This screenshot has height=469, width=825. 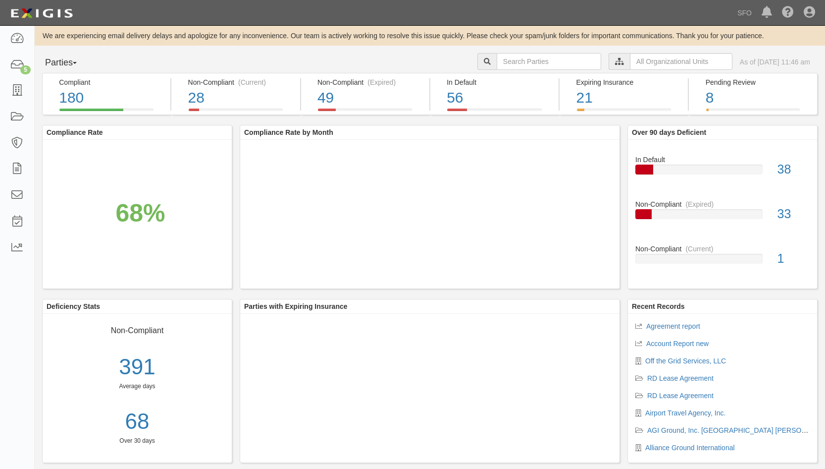 What do you see at coordinates (140, 213) in the screenshot?
I see `div: 68%` at bounding box center [140, 213].